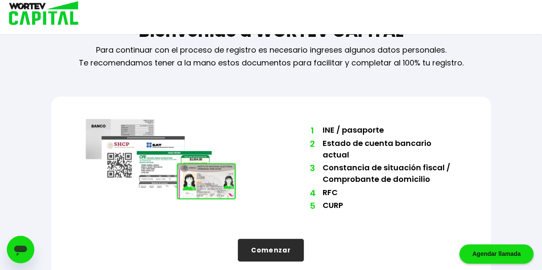 Image resolution: width=542 pixels, height=270 pixels. Describe the element at coordinates (271, 250) in the screenshot. I see `button: Comenzar` at that location.